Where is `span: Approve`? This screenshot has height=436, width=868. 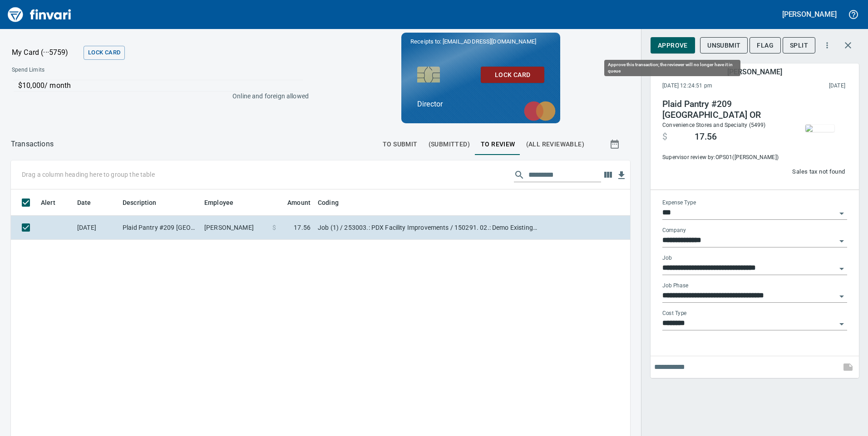
span: Approve is located at coordinates (672, 46).